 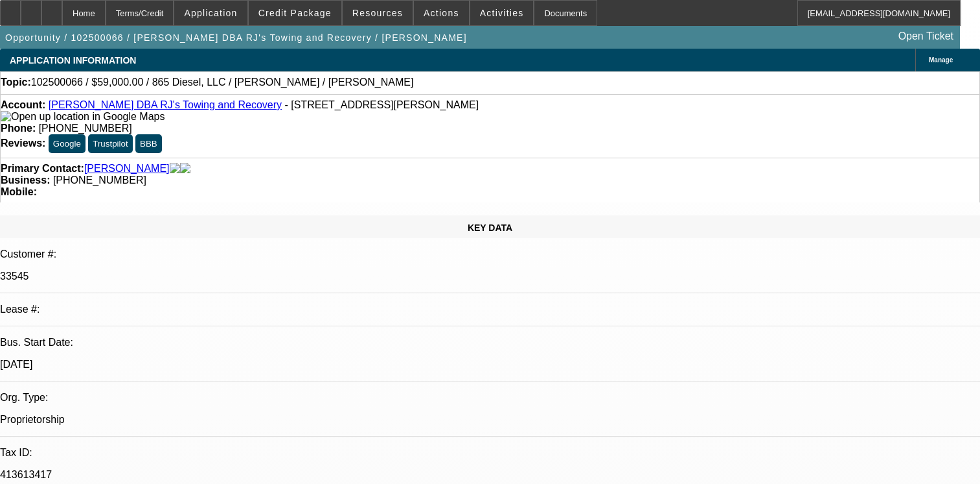 I want to click on img: Open up location in Google Maps, so click(x=82, y=117).